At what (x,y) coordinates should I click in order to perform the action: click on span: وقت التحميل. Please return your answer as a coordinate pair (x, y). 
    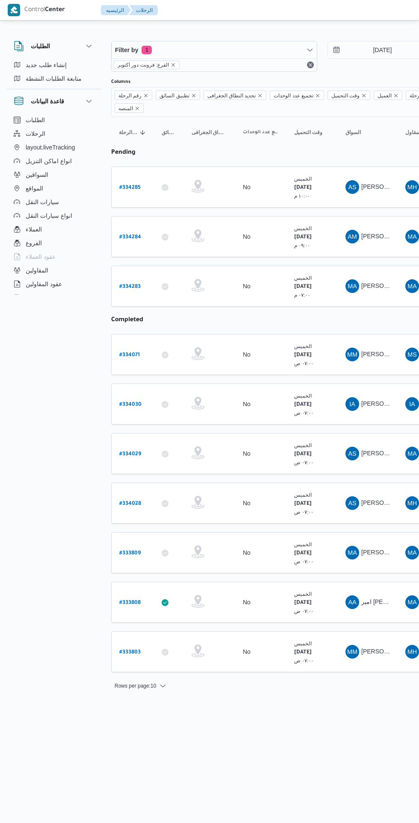
    Looking at the image, I should click on (349, 95).